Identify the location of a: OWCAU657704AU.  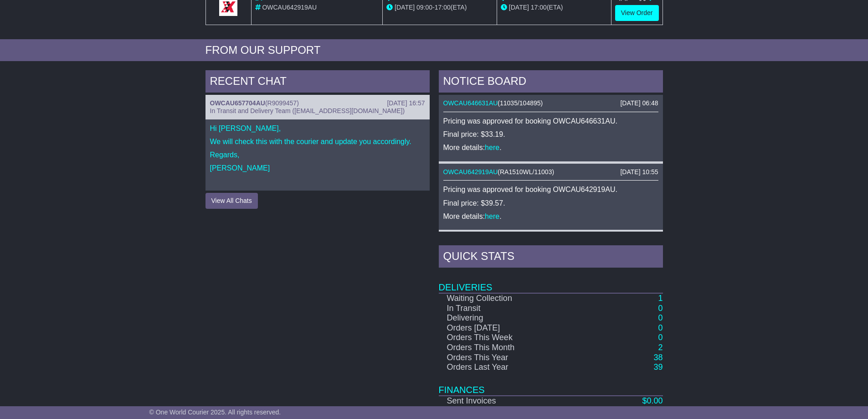
(237, 103).